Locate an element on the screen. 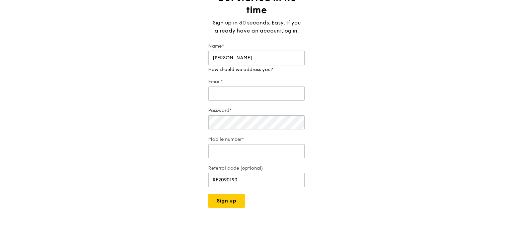  label: Email* is located at coordinates (256, 82).